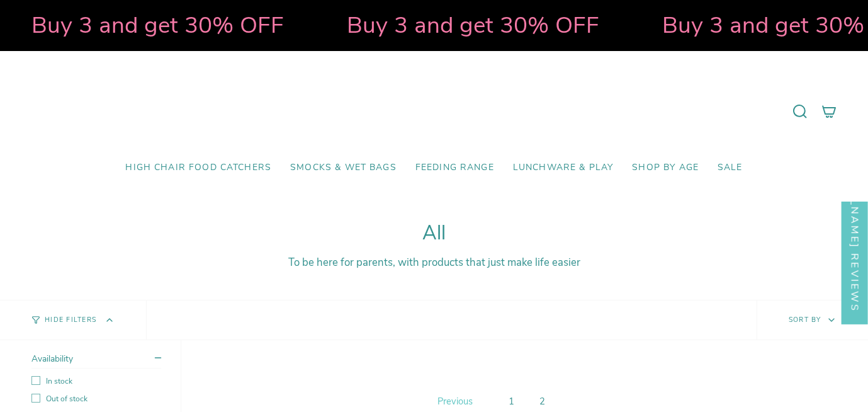 This screenshot has height=412, width=868. What do you see at coordinates (666, 168) in the screenshot?
I see `a: Shop by Age` at bounding box center [666, 168].